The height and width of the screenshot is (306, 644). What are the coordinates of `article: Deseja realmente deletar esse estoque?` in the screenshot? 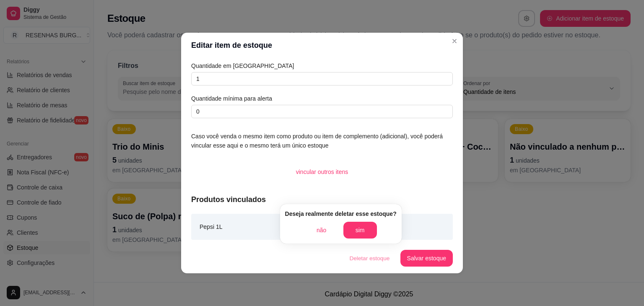 It's located at (341, 214).